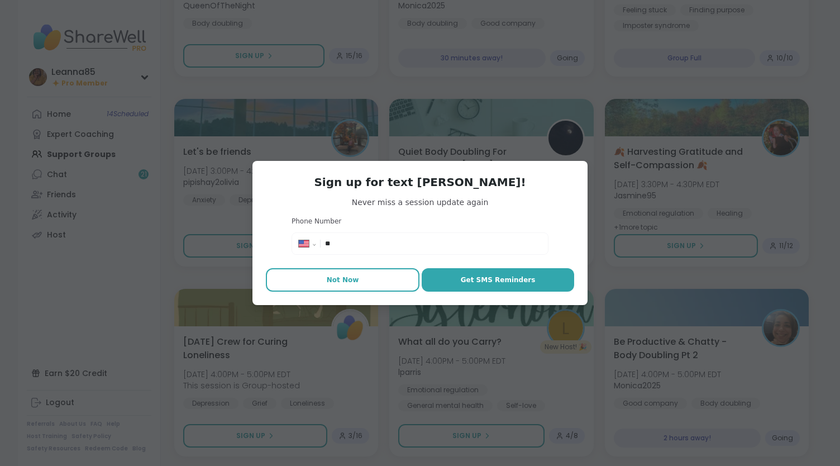  Describe the element at coordinates (343, 280) in the screenshot. I see `span: Not Now` at that location.